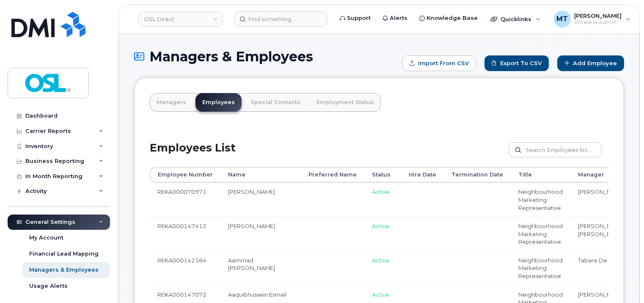 The width and height of the screenshot is (644, 303). Describe the element at coordinates (185, 199) in the screenshot. I see `td: REKA000070971` at that location.